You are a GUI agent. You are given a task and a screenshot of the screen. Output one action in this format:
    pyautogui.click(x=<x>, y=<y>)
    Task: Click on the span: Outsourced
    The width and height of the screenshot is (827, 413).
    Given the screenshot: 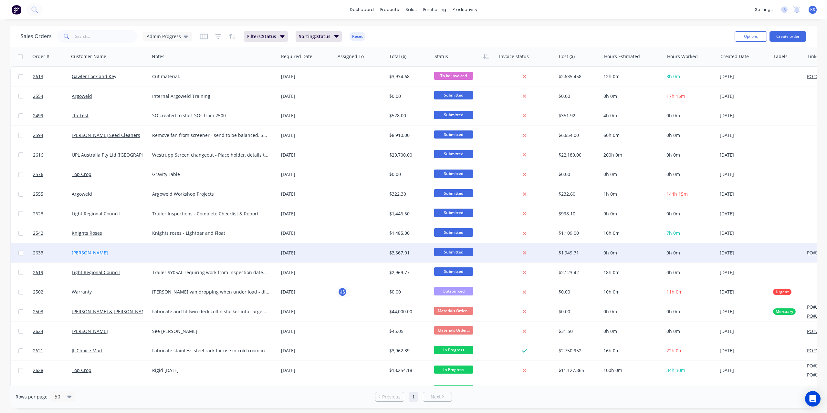 What is the action you would take?
    pyautogui.click(x=454, y=291)
    